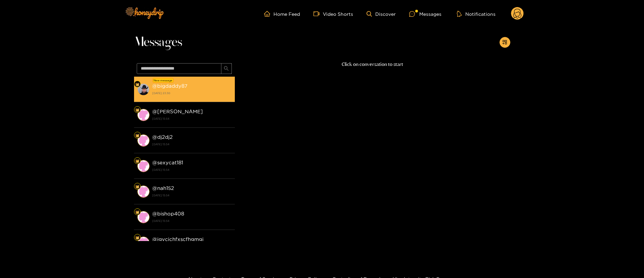  What do you see at coordinates (318, 14) in the screenshot?
I see `span: video-camera` at bounding box center [318, 14].